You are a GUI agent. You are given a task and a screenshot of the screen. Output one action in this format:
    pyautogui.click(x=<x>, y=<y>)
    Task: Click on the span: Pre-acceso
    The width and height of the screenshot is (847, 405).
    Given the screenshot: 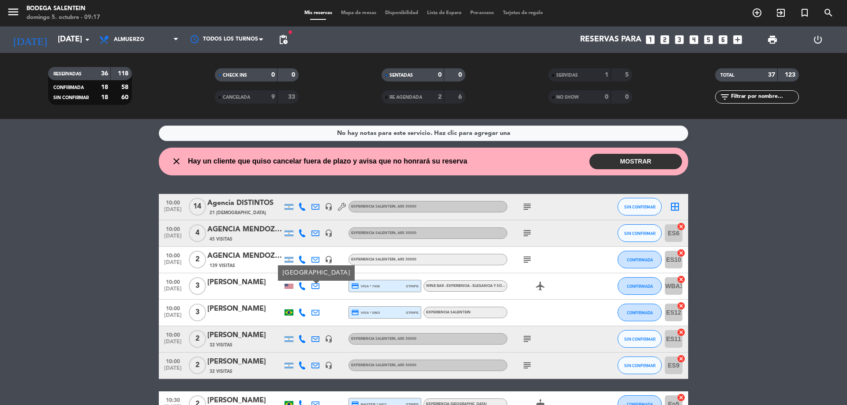 What is the action you would take?
    pyautogui.click(x=482, y=13)
    